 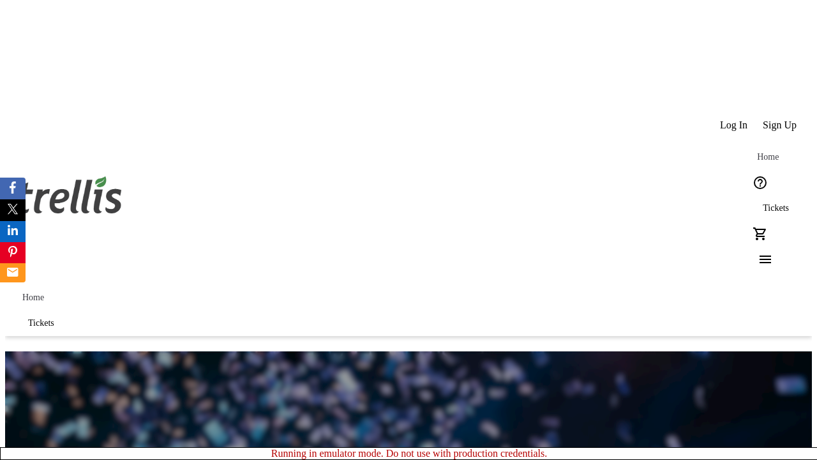 What do you see at coordinates (761, 183) in the screenshot?
I see `button: Help` at bounding box center [761, 183].